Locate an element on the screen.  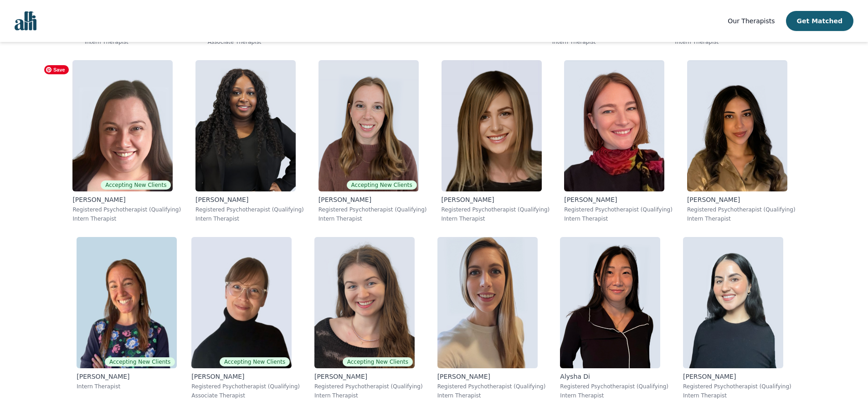
img: Jillian_Newfield is located at coordinates (614, 126).